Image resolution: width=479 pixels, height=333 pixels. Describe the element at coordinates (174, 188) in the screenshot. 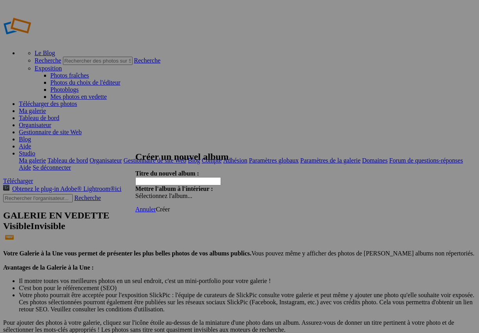

I see `font: Mettre l'album à l'intérieur :` at that location.